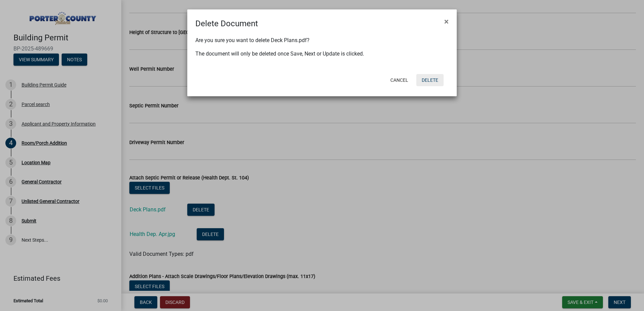 The height and width of the screenshot is (311, 644). Describe the element at coordinates (322, 40) in the screenshot. I see `p: Are you sure you want to delete Deck Plans.pdf?` at that location.